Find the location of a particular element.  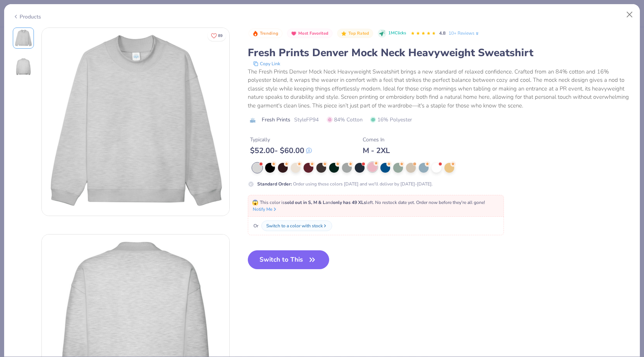

button: Switch to This is located at coordinates (288, 260).